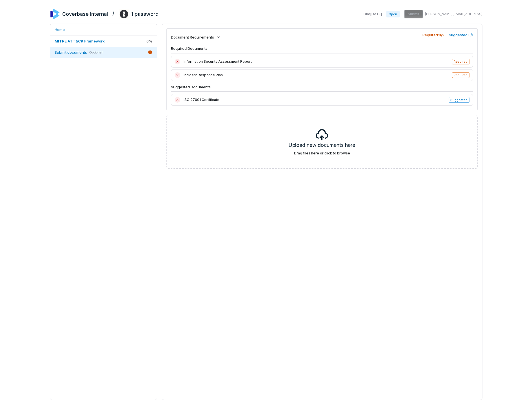 This screenshot has width=532, height=409. What do you see at coordinates (317, 75) in the screenshot?
I see `span: Incident Response Plan` at bounding box center [317, 75].